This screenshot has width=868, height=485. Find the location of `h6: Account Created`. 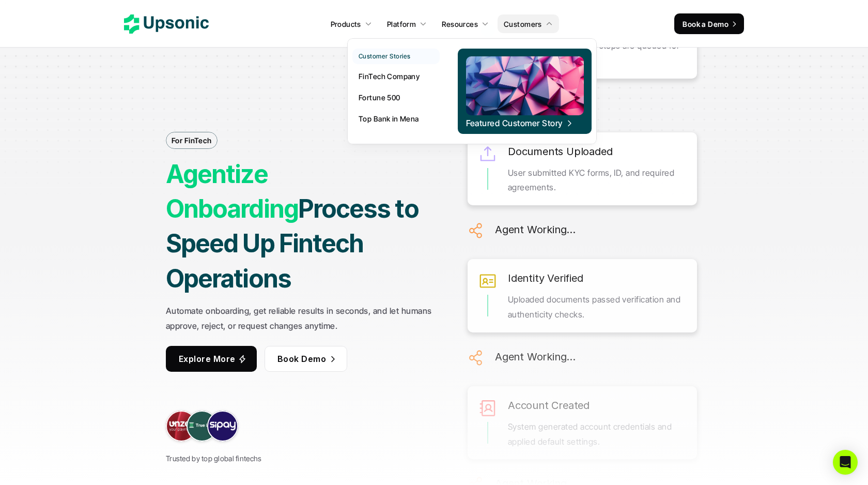

h6: Account Created is located at coordinates (549, 405).